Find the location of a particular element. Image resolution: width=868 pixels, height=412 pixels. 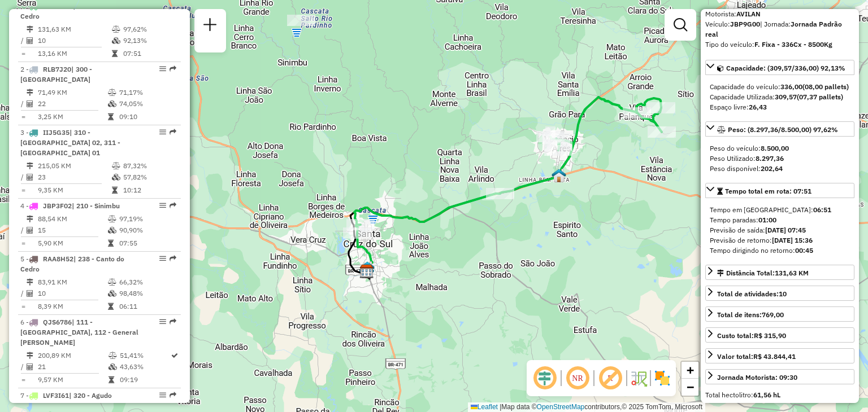

strong: 202,64 is located at coordinates (771, 168).